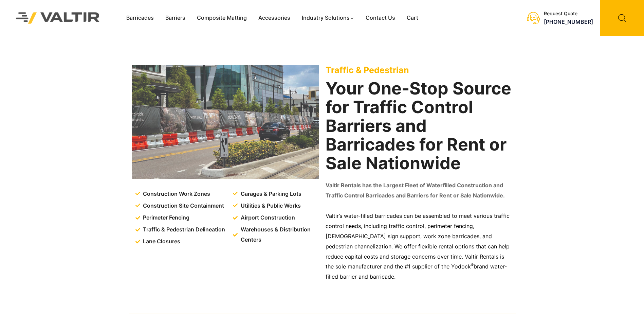  What do you see at coordinates (419, 126) in the screenshot?
I see `h2: Your One-Stop Source for Traffic Control Barriers and Barricades for Rent or Sale Nationwide` at bounding box center [419, 126].